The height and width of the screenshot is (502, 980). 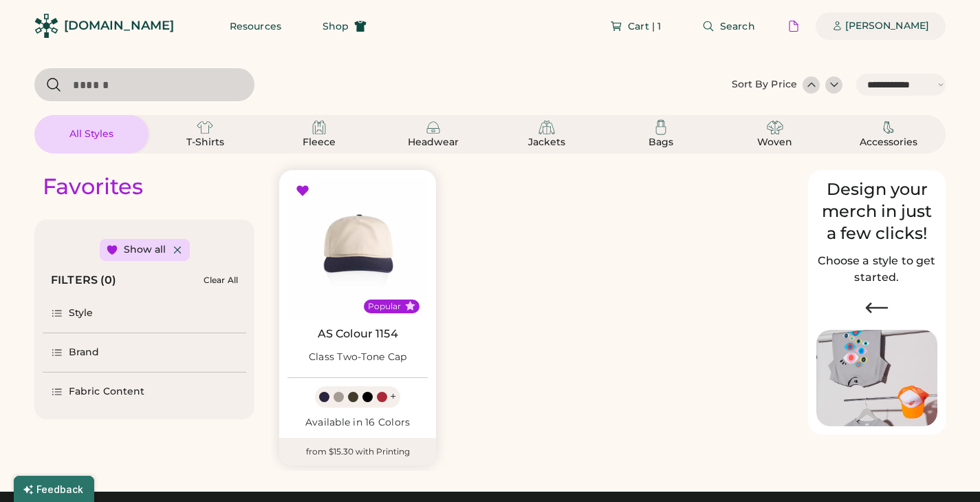 What do you see at coordinates (635, 26) in the screenshot?
I see `button: Cart | 1` at bounding box center [635, 26].